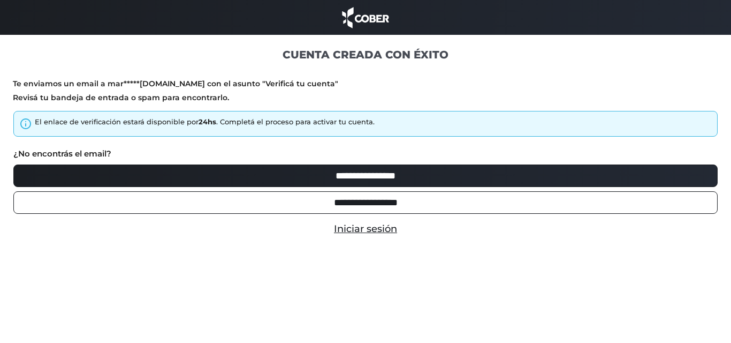  I want to click on p: Revisá tu bandeja de entrada o spam para encontrarlo., so click(366, 97).